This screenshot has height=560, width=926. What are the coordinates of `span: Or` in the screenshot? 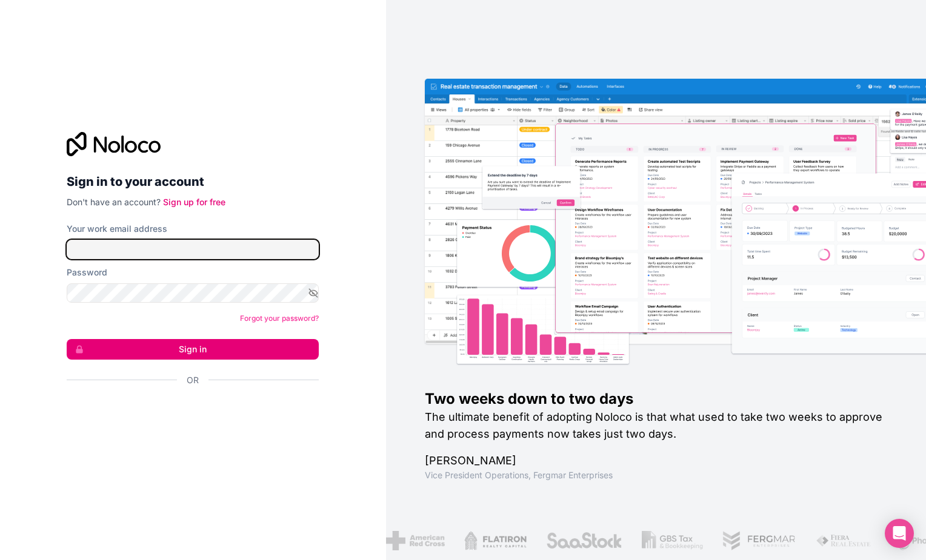 It's located at (193, 380).